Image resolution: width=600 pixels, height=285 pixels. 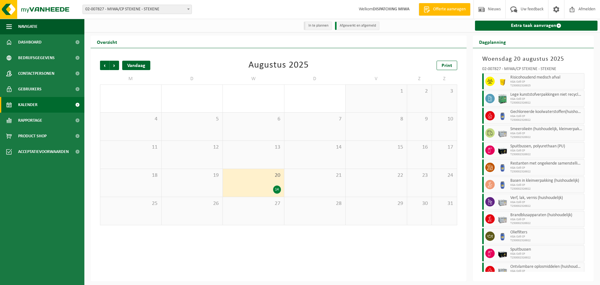 I want to click on span: 25, so click(x=131, y=203).